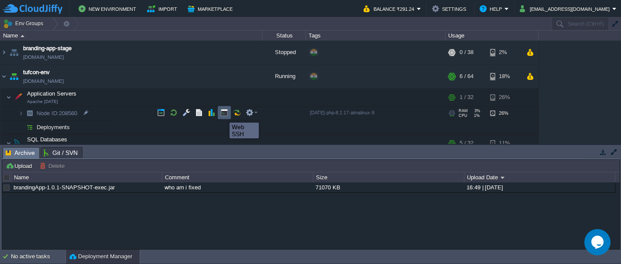  What do you see at coordinates (24, 24) in the screenshot?
I see `button: Env Groups` at bounding box center [24, 24].